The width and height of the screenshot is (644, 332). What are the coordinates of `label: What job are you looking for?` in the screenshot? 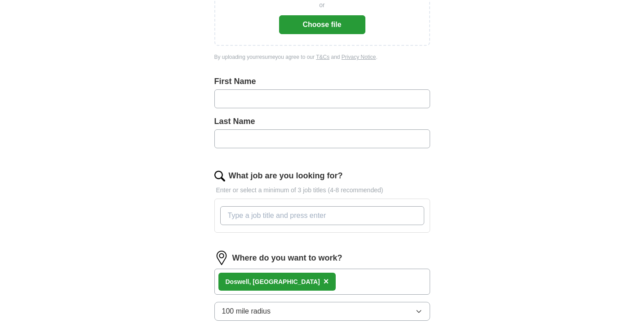 It's located at (286, 176).